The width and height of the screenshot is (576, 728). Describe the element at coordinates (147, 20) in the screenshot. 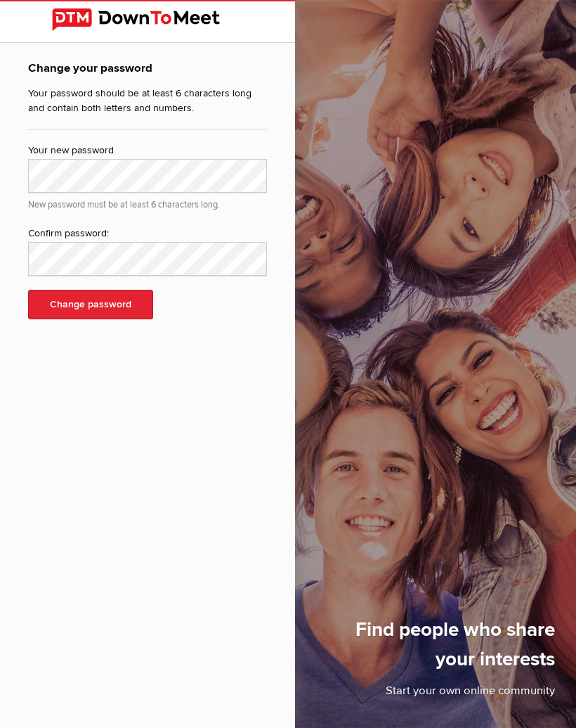

I see `img: DownToMeet` at that location.